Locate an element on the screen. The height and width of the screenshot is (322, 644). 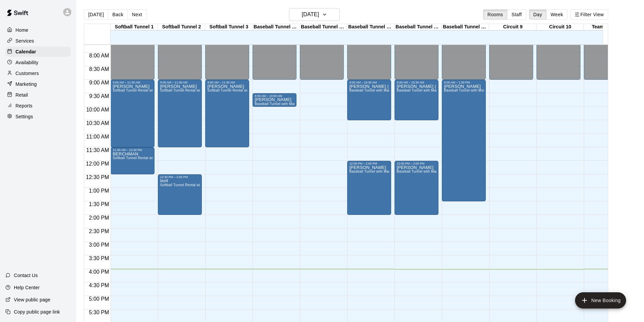
div: Softball Tunnel 2 is located at coordinates (182, 27).